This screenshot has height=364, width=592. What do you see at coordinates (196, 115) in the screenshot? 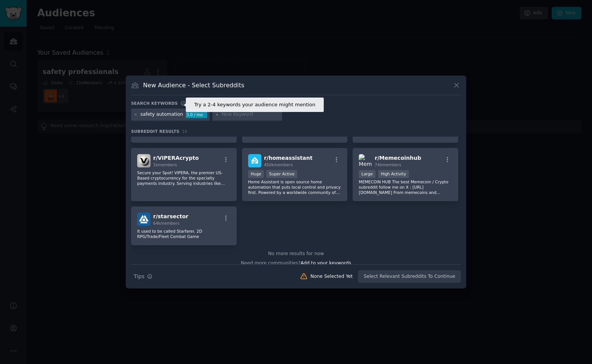
I see `div: 3.0 / mo` at bounding box center [196, 115].